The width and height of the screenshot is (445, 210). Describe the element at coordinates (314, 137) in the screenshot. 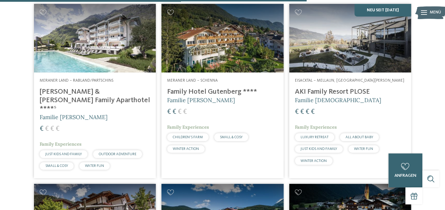

I see `span: LUXURY RETREAT` at that location.